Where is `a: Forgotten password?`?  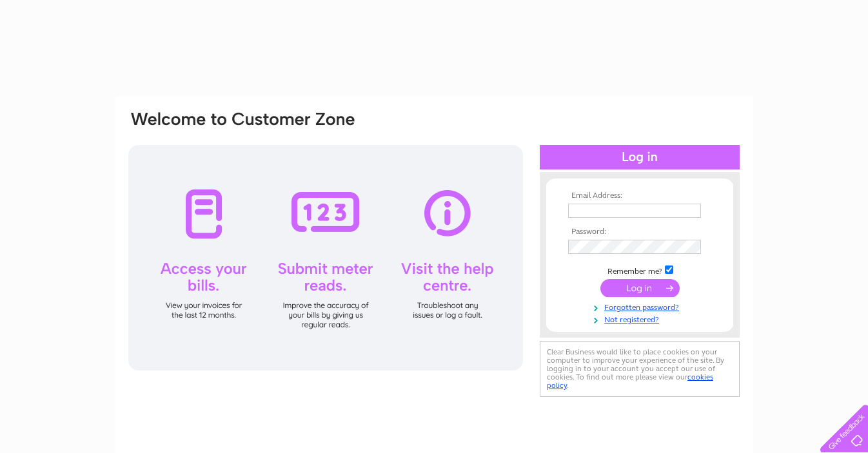 a: Forgotten password? is located at coordinates (641, 306).